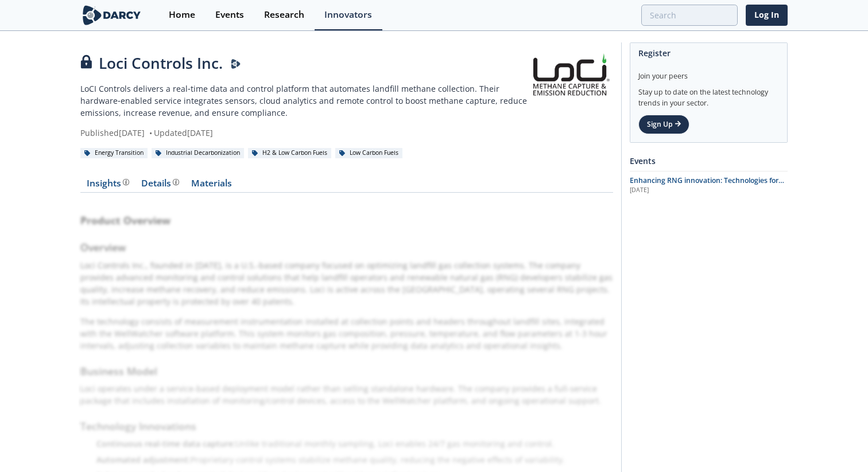 This screenshot has width=868, height=472. What do you see at coordinates (348, 15) in the screenshot?
I see `div: Innovators` at bounding box center [348, 15].